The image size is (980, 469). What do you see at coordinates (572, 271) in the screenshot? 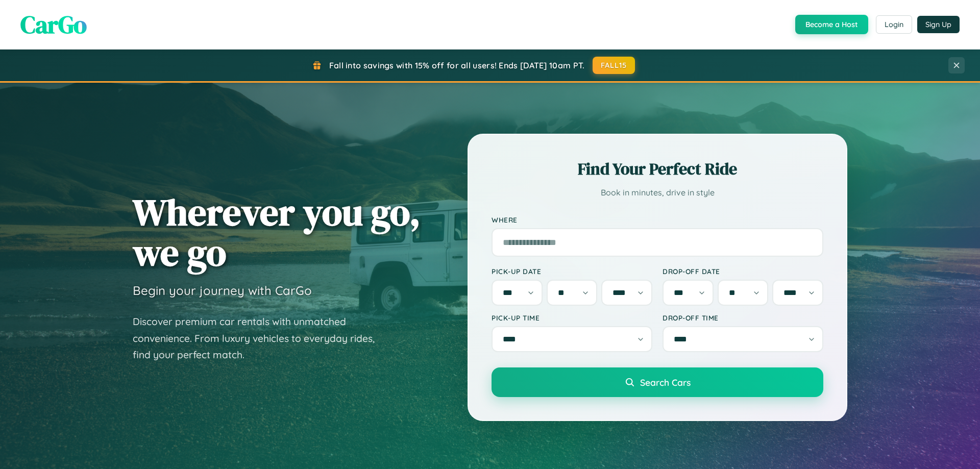
I see `label: Pick-up Date` at bounding box center [572, 271].